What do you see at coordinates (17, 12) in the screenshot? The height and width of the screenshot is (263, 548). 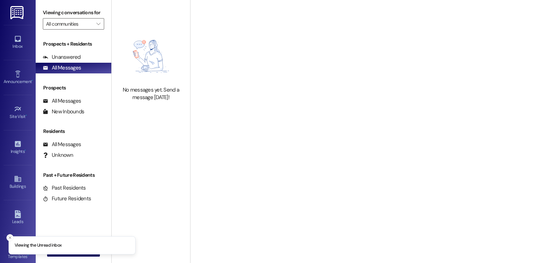 I see `img: ResiDesk Logo` at bounding box center [17, 12].